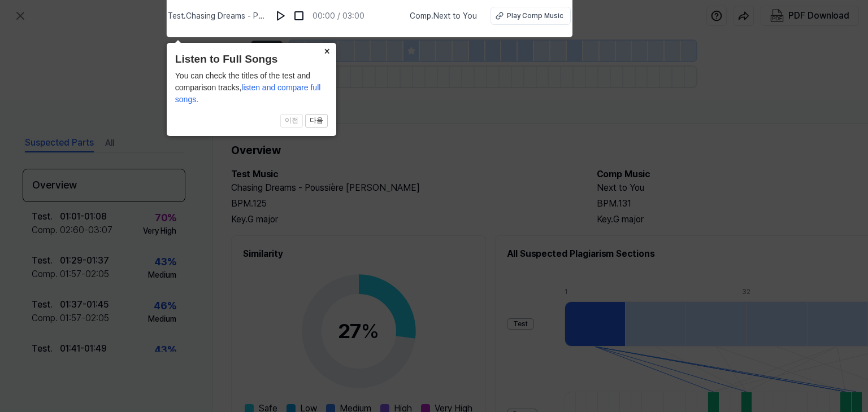 Image resolution: width=868 pixels, height=412 pixels. I want to click on header: Listen to Full Songs, so click(251, 59).